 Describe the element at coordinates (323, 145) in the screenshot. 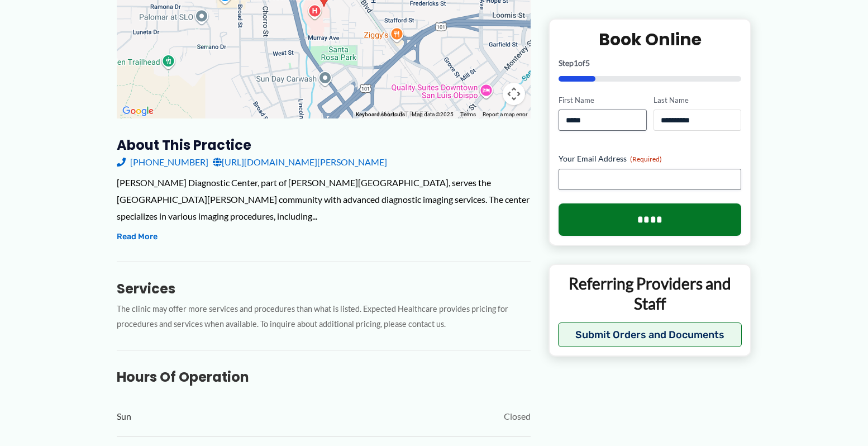

I see `h3: About this practice` at that location.